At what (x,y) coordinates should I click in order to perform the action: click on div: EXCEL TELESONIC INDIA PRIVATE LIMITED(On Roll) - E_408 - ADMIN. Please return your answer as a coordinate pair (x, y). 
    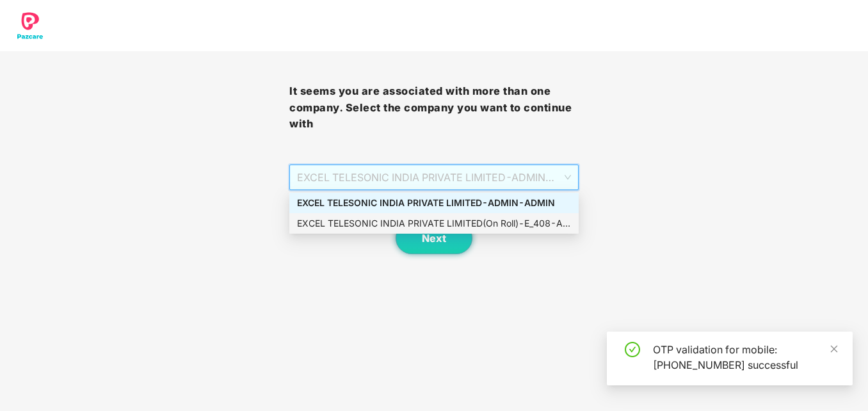
    Looking at the image, I should click on (434, 223).